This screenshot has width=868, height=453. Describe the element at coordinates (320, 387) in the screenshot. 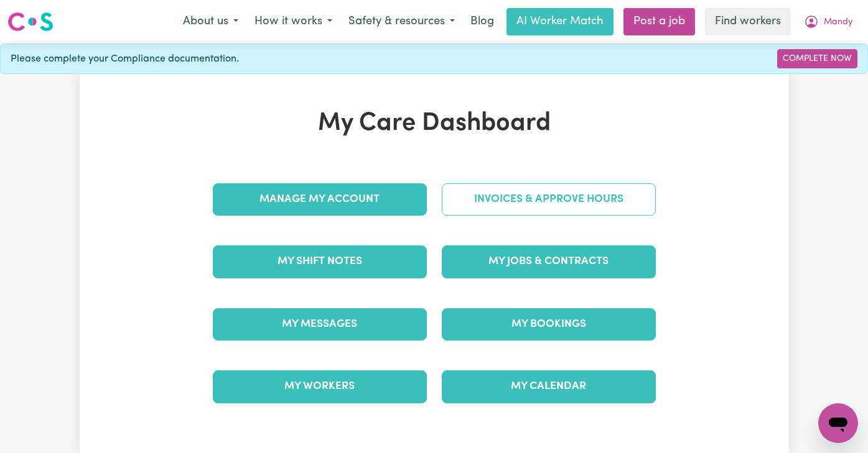

I see `a: My Workers` at that location.